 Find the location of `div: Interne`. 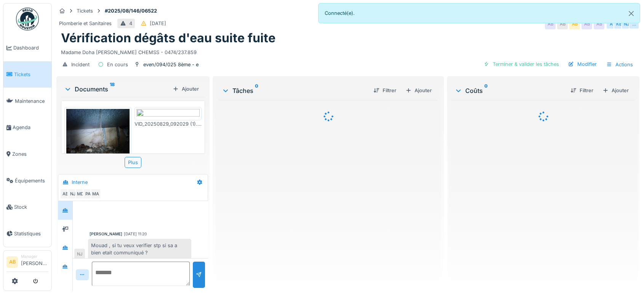

div: Interne is located at coordinates (80, 182).